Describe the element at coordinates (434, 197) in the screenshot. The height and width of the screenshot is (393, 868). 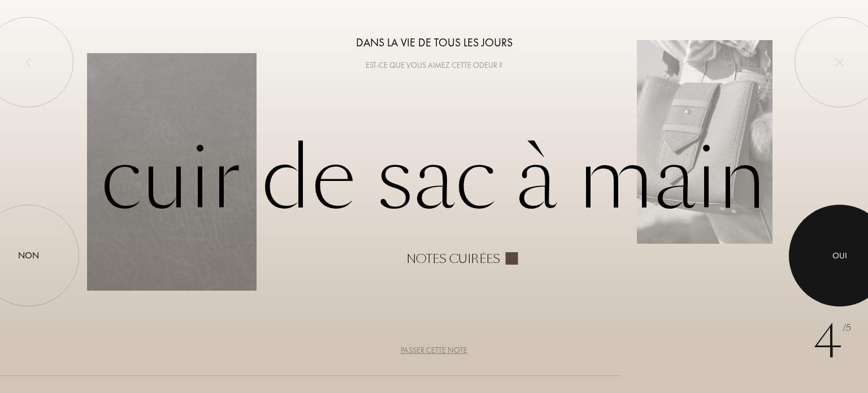
I see `div: Cuir de sac à main` at that location.